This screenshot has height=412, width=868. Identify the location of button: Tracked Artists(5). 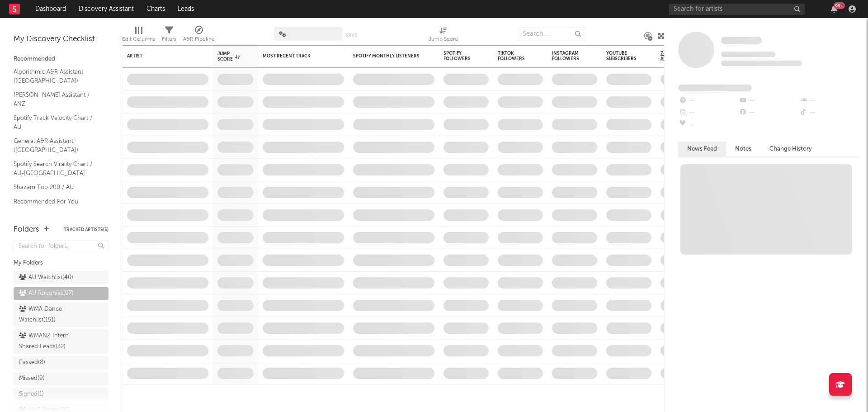
(86, 230).